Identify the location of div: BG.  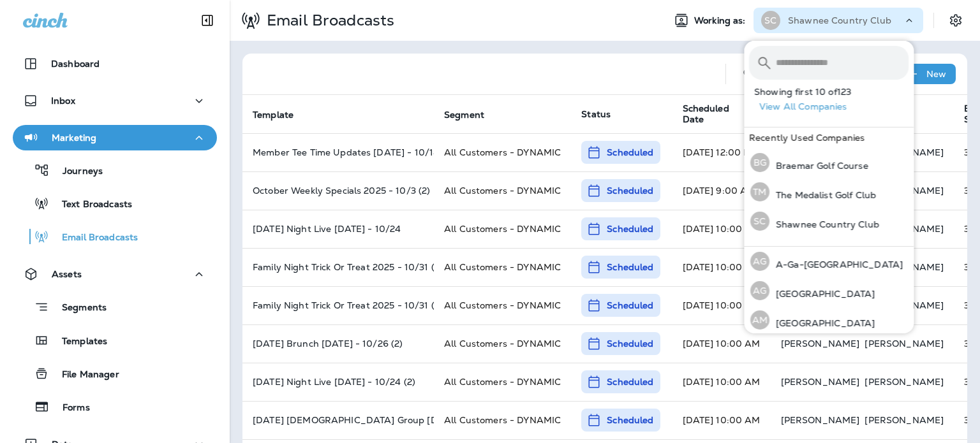
(760, 163).